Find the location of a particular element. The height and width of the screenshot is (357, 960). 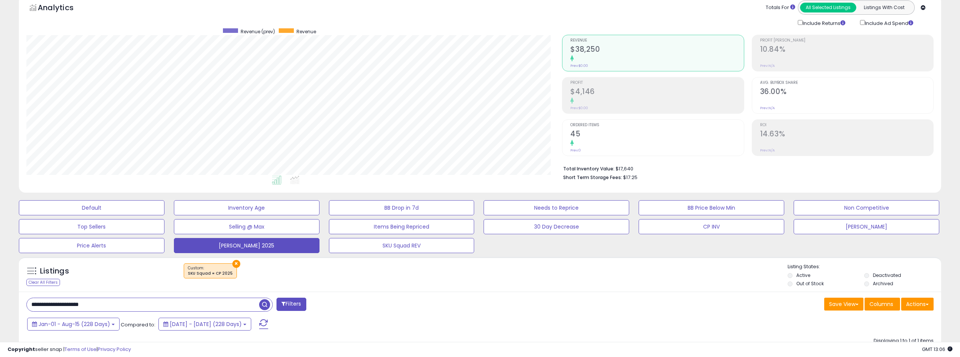

label: Deactivated is located at coordinates (887, 275).